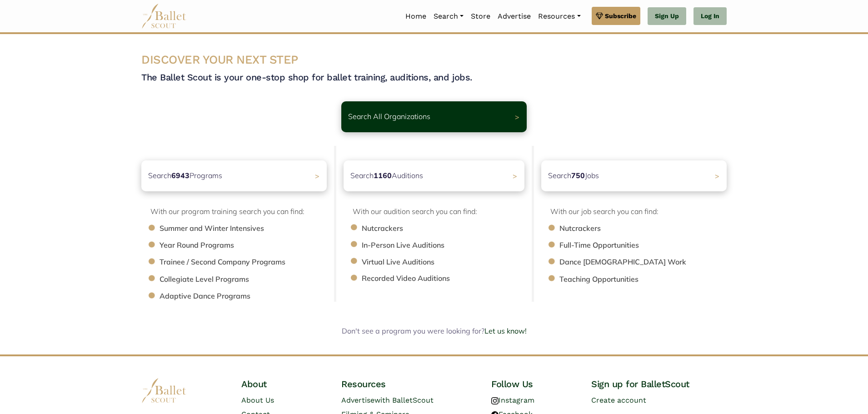 The height and width of the screenshot is (414, 868). Describe the element at coordinates (383, 176) in the screenshot. I see `b: 1160` at that location.